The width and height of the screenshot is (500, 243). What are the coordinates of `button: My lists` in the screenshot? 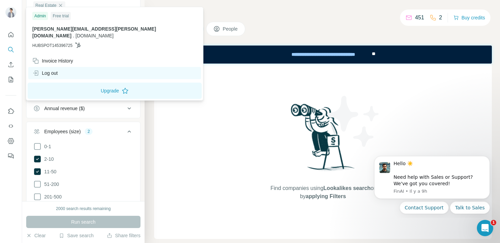 It's located at (11, 80).